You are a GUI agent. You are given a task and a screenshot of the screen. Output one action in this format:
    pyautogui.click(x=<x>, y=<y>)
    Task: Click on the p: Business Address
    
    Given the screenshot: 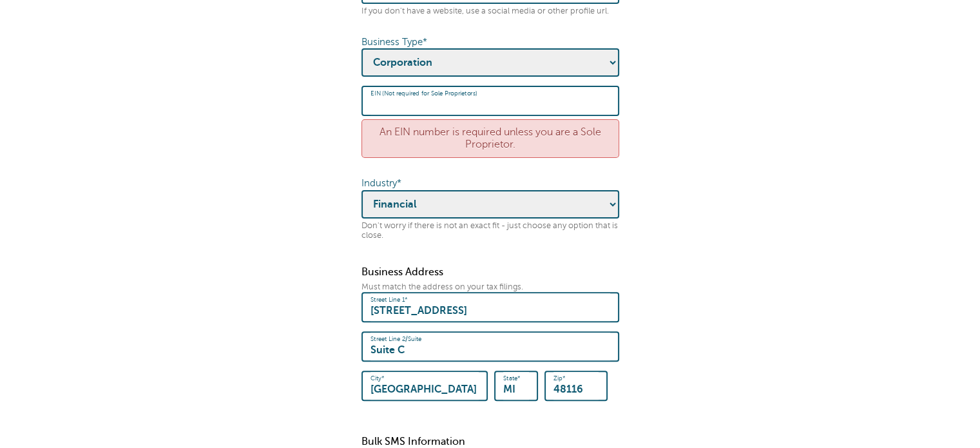 What is the action you would take?
    pyautogui.click(x=491, y=272)
    